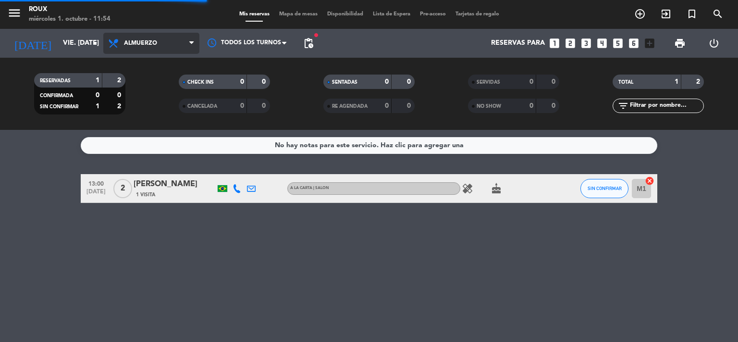 The height and width of the screenshot is (342, 738). I want to click on span: SERVIDAS, so click(488, 82).